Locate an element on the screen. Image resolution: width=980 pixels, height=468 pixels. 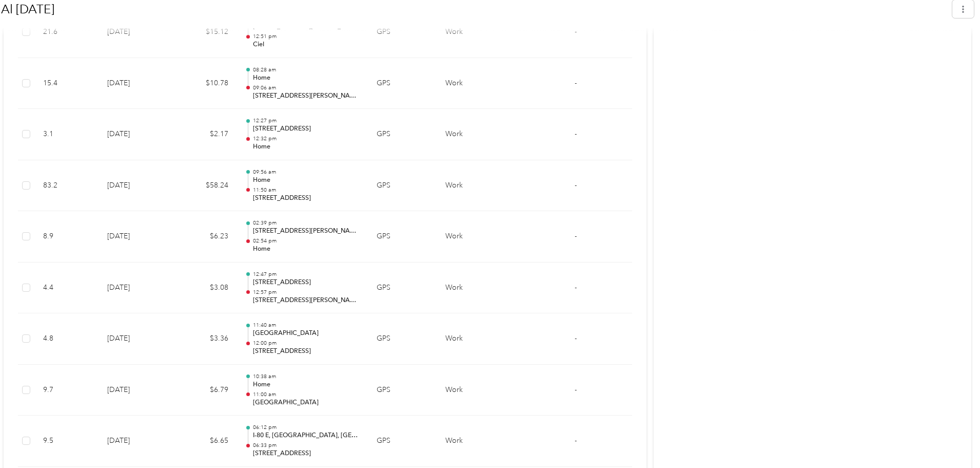
td: 4.4 is located at coordinates (67, 288).